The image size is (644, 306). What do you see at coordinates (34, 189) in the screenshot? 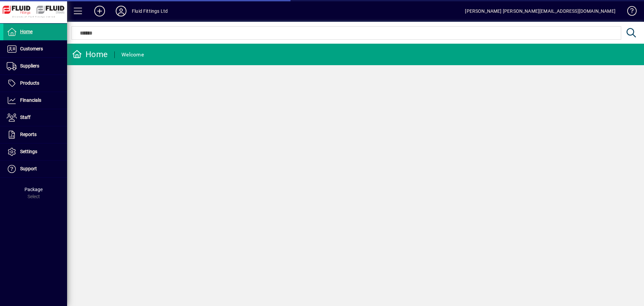
I see `span: Package` at bounding box center [34, 189].